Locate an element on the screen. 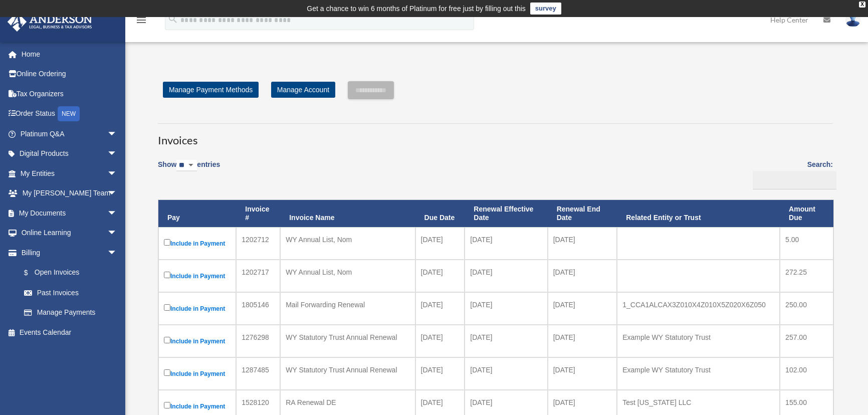 The image size is (868, 415). div: Mail Forwarding Renewal is located at coordinates (347, 305).